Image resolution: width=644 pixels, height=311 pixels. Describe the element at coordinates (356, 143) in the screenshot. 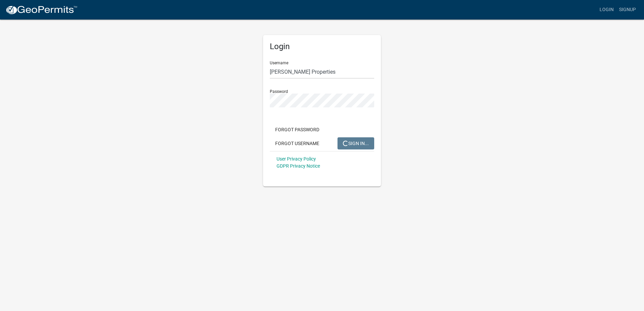

I see `span: SIGN IN...` at that location.